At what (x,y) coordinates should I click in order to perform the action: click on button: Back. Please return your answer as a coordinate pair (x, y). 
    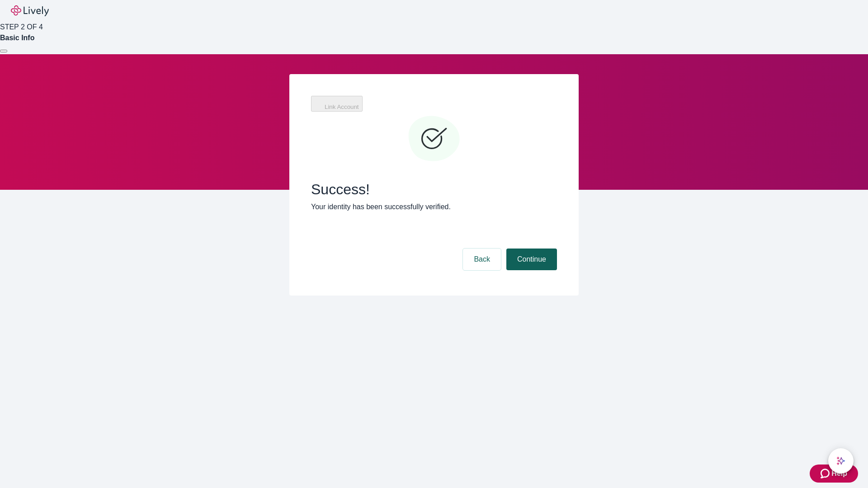
    Looking at the image, I should click on (482, 259).